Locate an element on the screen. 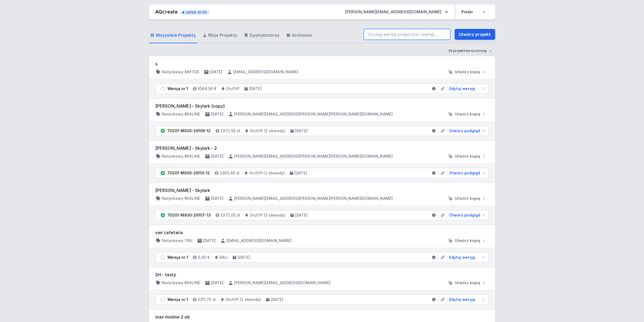  a: Moje Projekty is located at coordinates (220, 35).